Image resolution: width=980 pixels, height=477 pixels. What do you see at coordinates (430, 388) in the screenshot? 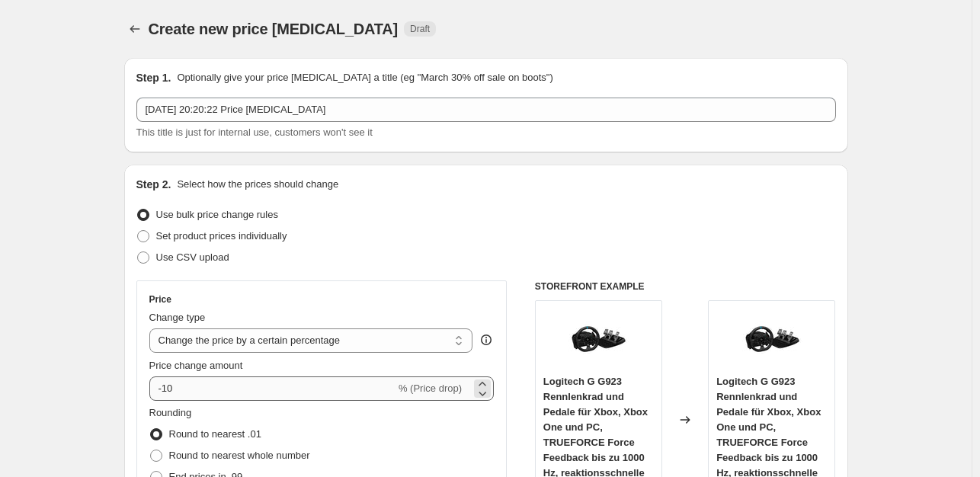
I see `span: % (Price drop)` at bounding box center [430, 388].